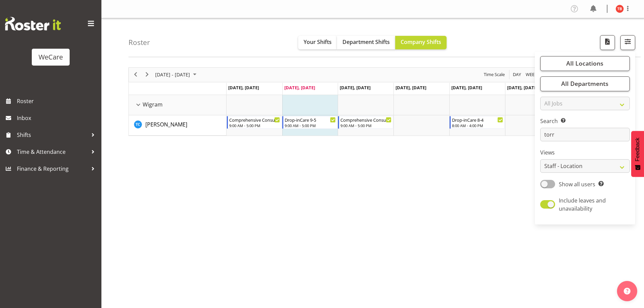  What do you see at coordinates (477, 125) in the screenshot?
I see `div: 8:00 AM - 4:00 PM` at bounding box center [477, 125].